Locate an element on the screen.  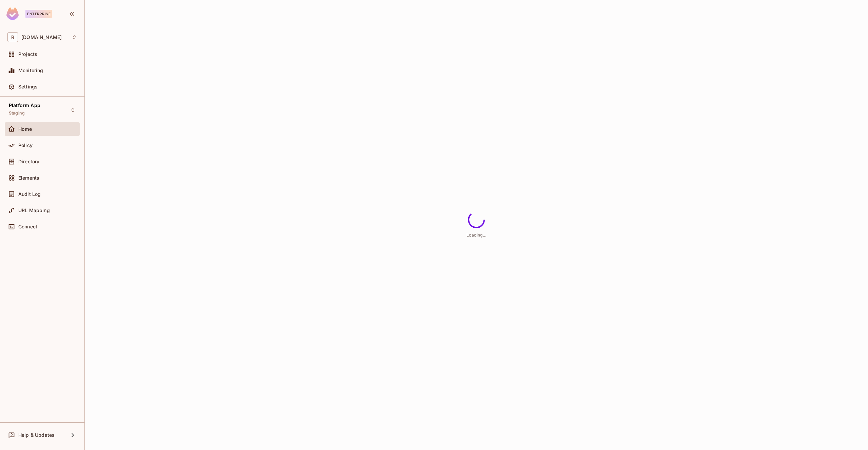
span: Directory is located at coordinates (28, 161).